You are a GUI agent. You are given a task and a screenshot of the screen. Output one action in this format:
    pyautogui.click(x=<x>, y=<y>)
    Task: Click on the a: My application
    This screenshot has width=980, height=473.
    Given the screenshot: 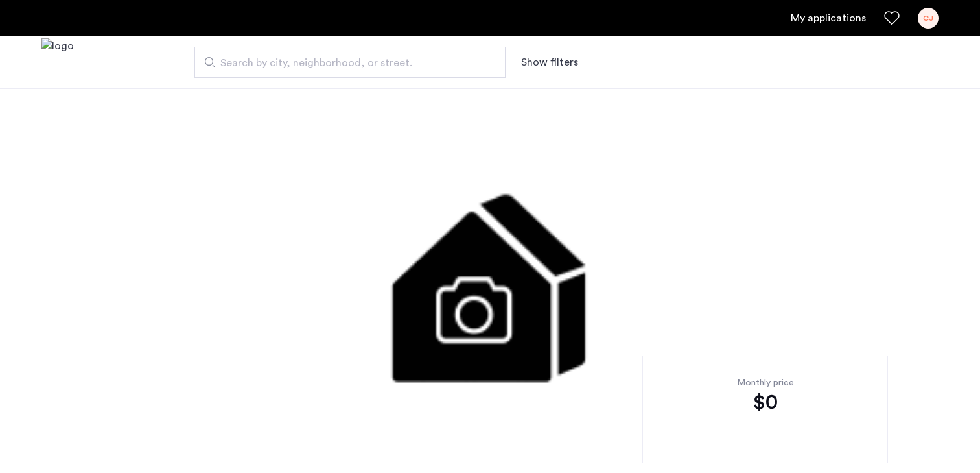 What is the action you would take?
    pyautogui.click(x=828, y=18)
    